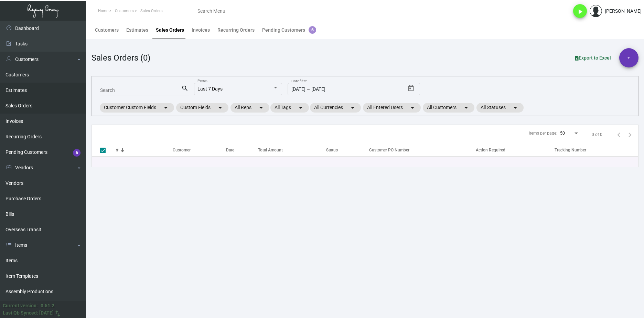  Describe the element at coordinates (250, 108) in the screenshot. I see `mat-chip: All Reps` at that location.